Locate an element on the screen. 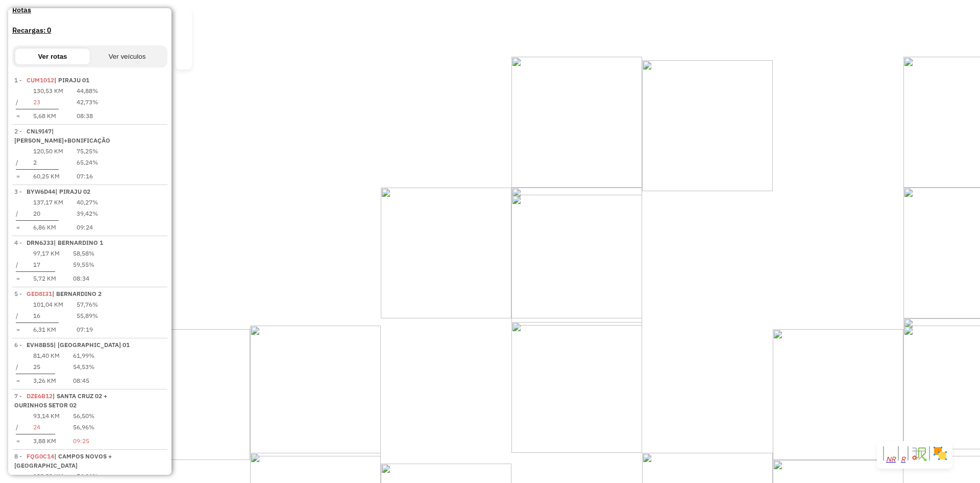 The image size is (980, 483). td: 56,50% is located at coordinates (84, 416).